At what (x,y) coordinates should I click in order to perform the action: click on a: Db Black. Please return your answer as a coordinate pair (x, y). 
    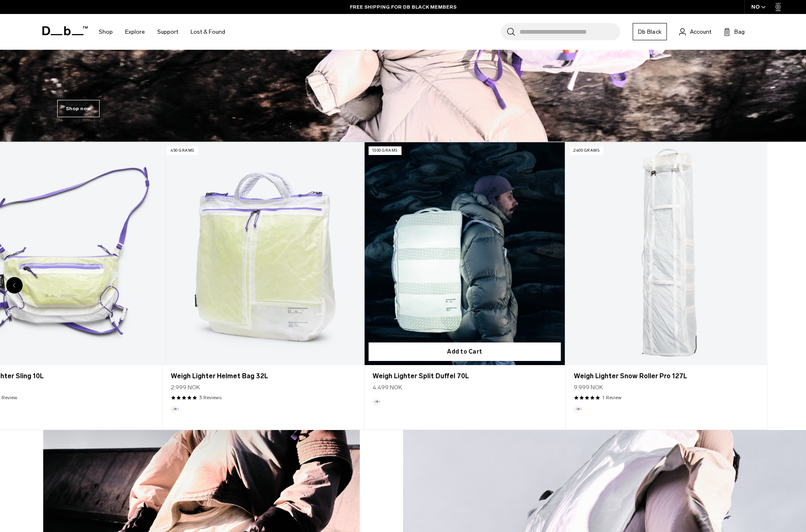
    Looking at the image, I should click on (649, 32).